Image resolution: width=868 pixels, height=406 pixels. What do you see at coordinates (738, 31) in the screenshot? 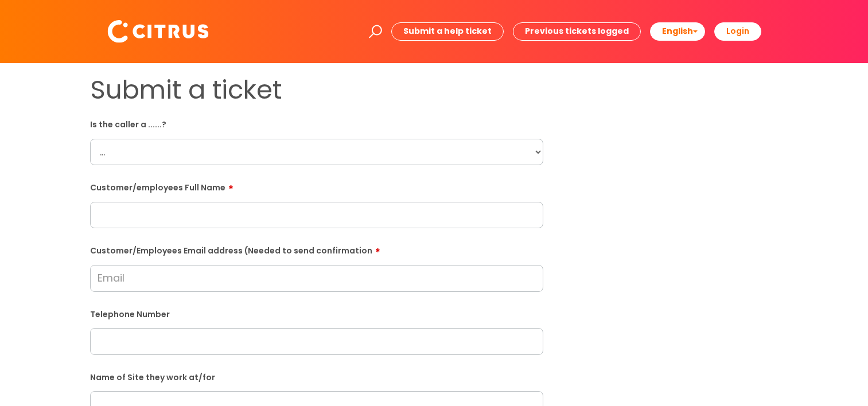
I see `a: Login` at bounding box center [738, 31].